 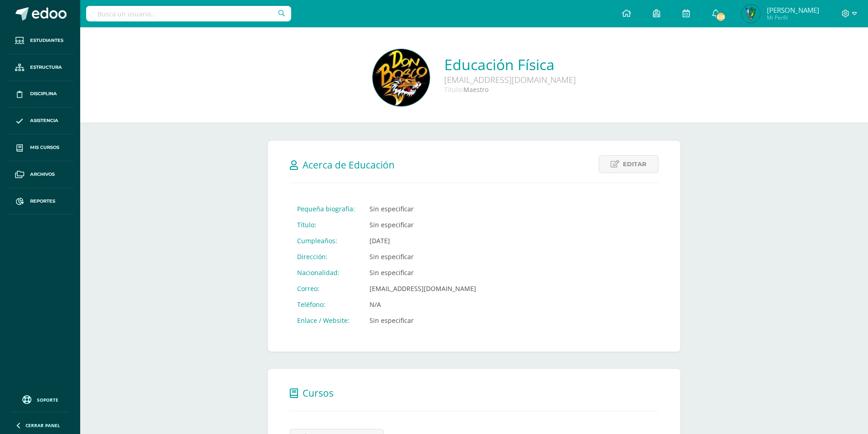 I want to click on span: Estructura, so click(x=46, y=67).